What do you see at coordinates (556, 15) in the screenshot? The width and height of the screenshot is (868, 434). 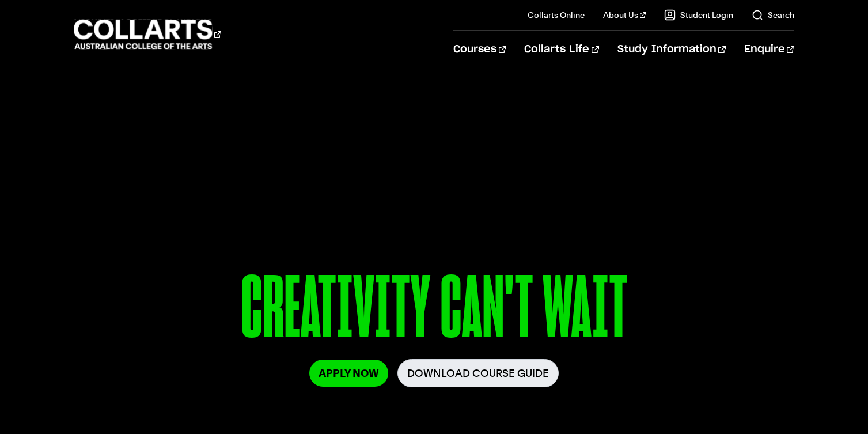 I see `a: Collarts Online` at bounding box center [556, 15].